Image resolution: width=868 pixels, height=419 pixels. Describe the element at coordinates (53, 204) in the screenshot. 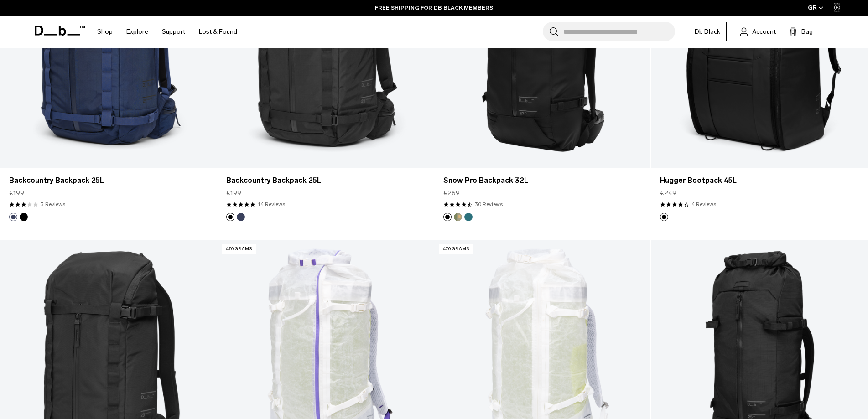

I see `a: 3 reviews` at that location.